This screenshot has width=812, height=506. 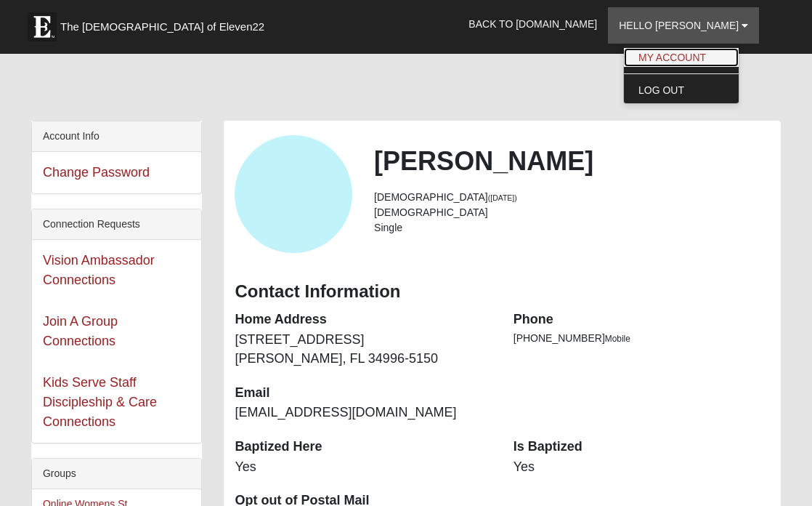 What do you see at coordinates (117, 137) in the screenshot?
I see `div: Account Info` at bounding box center [117, 137].